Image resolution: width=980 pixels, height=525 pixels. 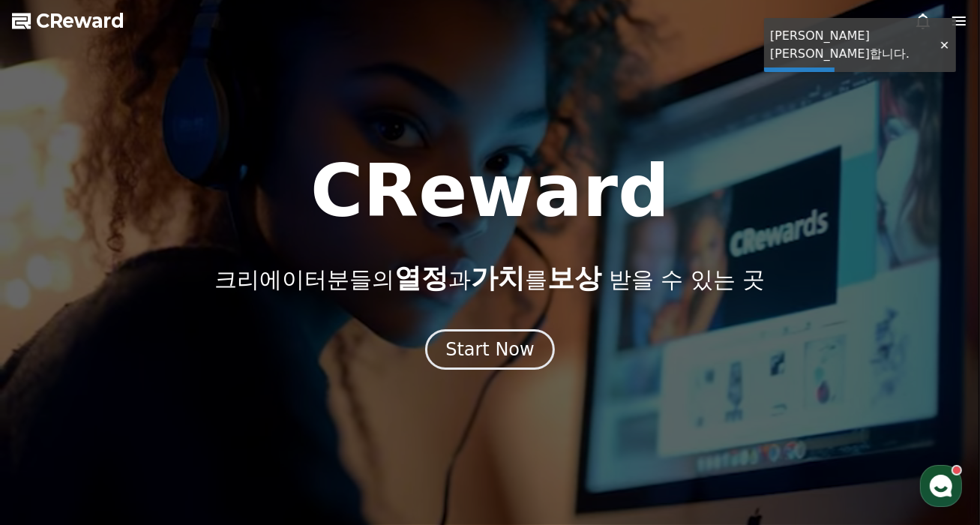 What do you see at coordinates (489, 349) in the screenshot?
I see `div: Start Now` at bounding box center [489, 349].